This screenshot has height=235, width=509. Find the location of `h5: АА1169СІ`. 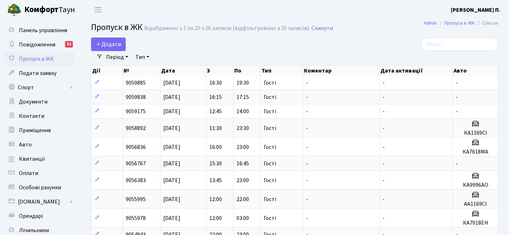

h5: АА1169СІ is located at coordinates (476, 204).